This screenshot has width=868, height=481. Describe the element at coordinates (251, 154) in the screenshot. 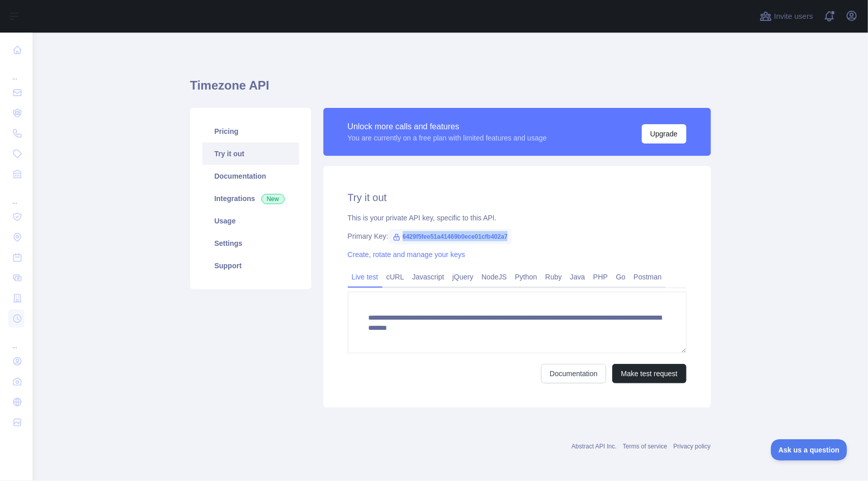

I see `a: Try it out` at that location.